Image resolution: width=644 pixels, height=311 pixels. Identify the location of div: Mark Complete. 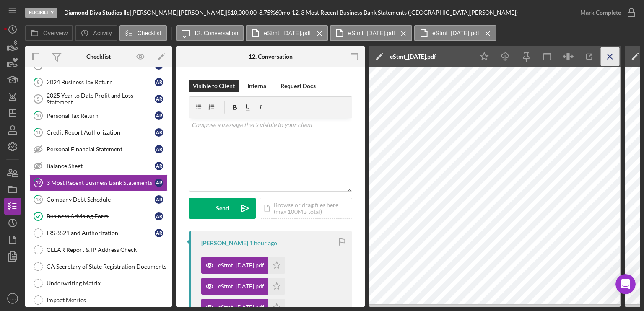
(600, 13).